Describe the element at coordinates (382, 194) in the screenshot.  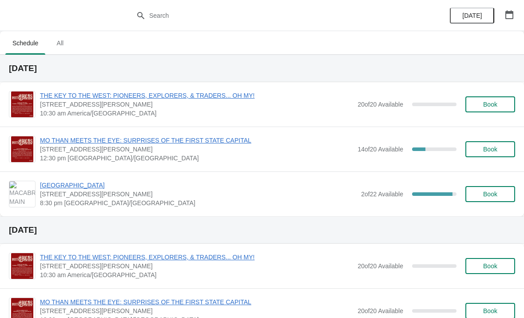
I see `span: 2 of 22 Available` at that location.